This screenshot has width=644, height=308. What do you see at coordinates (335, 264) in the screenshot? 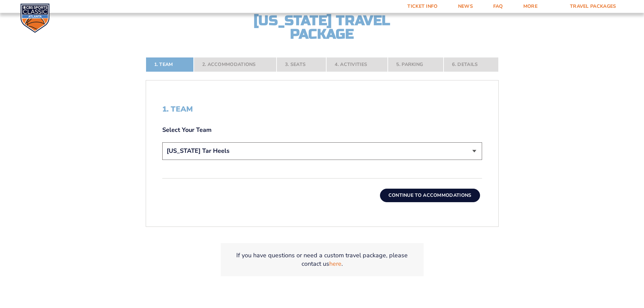
I see `a: here` at bounding box center [335, 264].